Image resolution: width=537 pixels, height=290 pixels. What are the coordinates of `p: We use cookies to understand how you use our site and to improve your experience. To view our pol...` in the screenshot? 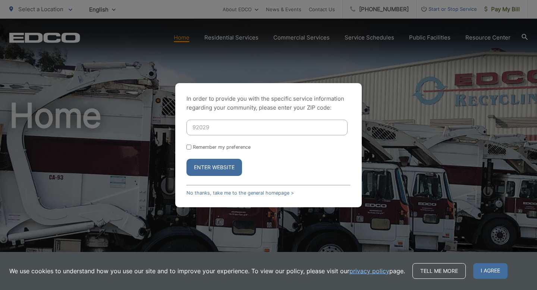 It's located at (207, 271).